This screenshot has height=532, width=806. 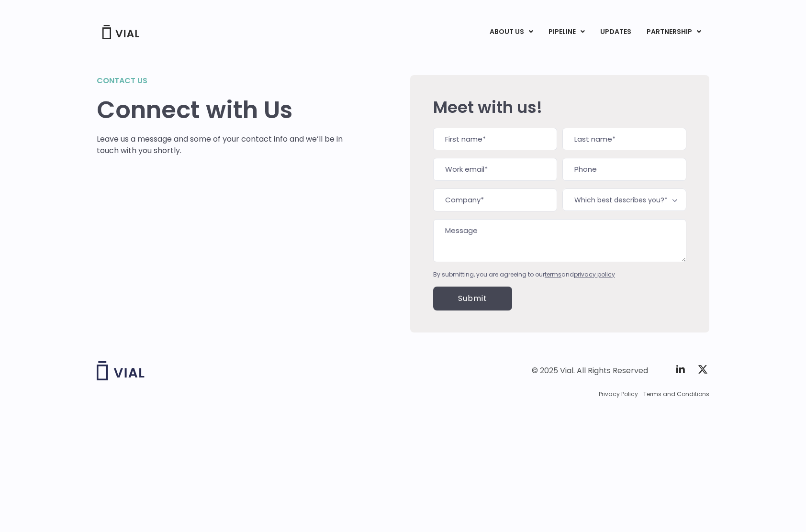 What do you see at coordinates (624, 139) in the screenshot?
I see `input: Last name*` at bounding box center [624, 139].